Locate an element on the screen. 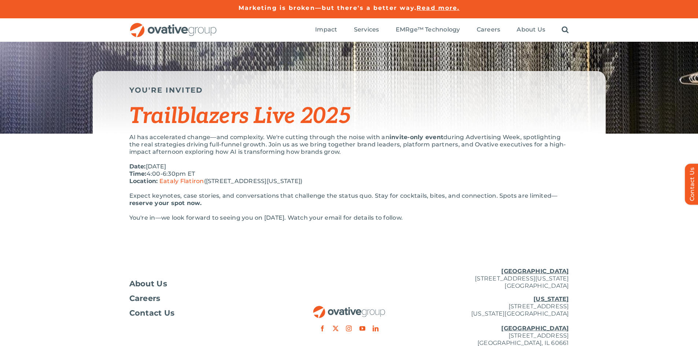  span: Trailblazers Live 2025 is located at coordinates (240, 116).